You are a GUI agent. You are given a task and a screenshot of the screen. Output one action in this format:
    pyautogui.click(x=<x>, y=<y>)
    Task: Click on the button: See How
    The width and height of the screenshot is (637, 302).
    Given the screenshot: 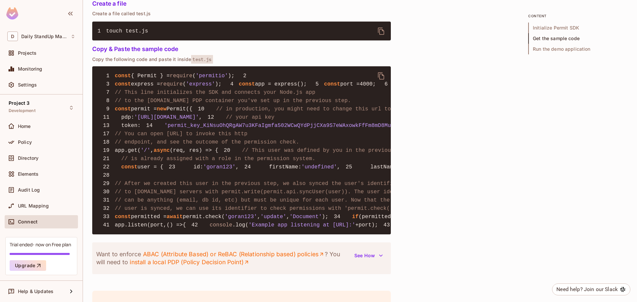 What is the action you would take?
    pyautogui.click(x=368, y=256)
    